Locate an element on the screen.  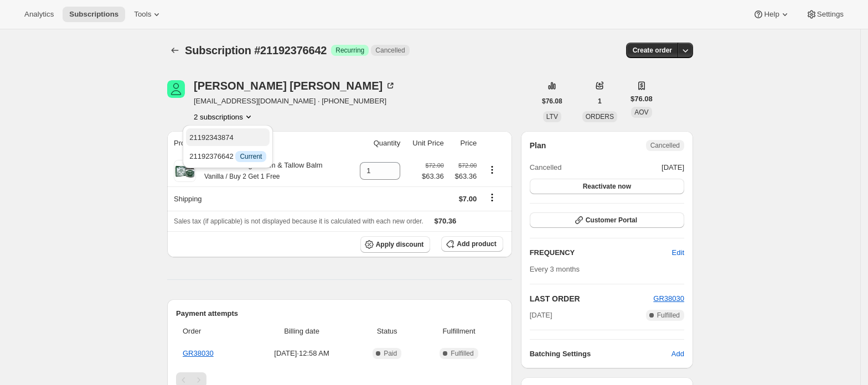
span: Help is located at coordinates (772, 15).